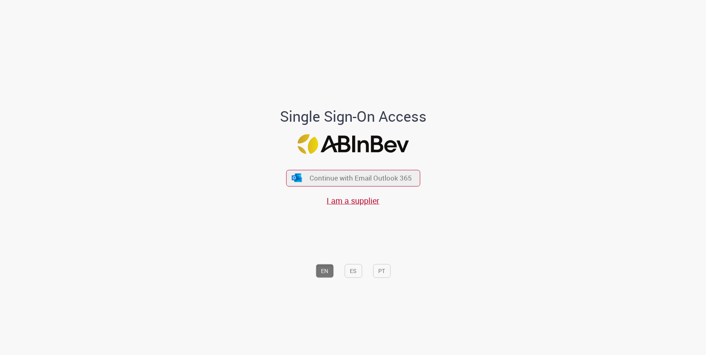 This screenshot has height=355, width=706. Describe the element at coordinates (353, 178) in the screenshot. I see `button: ícone Azure/Microsoft 360 Continue with Email Outlook 365` at that location.